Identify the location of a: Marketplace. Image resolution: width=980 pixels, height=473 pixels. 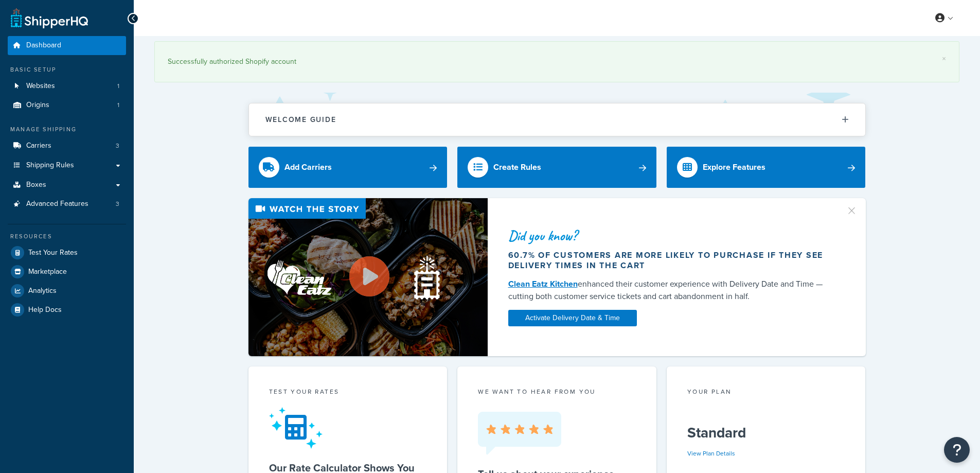
(67, 271).